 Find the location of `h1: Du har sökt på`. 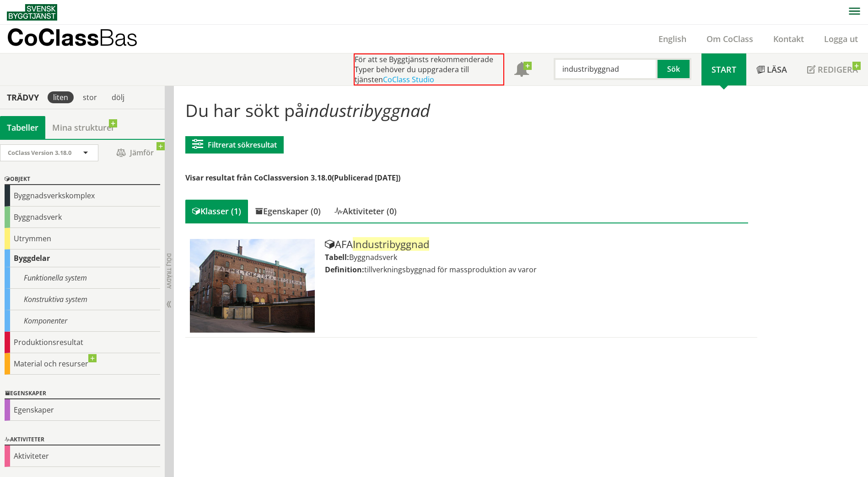

h1: Du har sökt på is located at coordinates (466, 111).